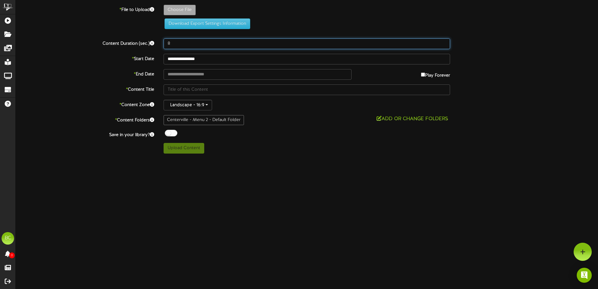  I want to click on label: File to Upload, so click(85, 9).